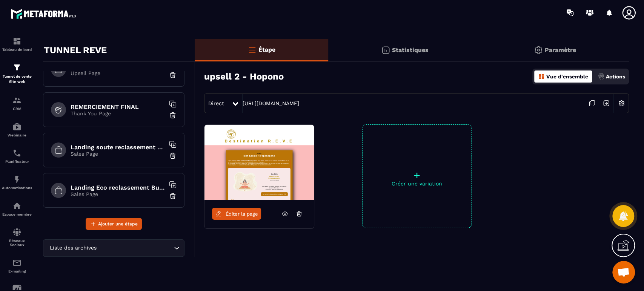 The height and width of the screenshot is (291, 644). I want to click on a: formationformationTunnel de vente Site web, so click(17, 74).